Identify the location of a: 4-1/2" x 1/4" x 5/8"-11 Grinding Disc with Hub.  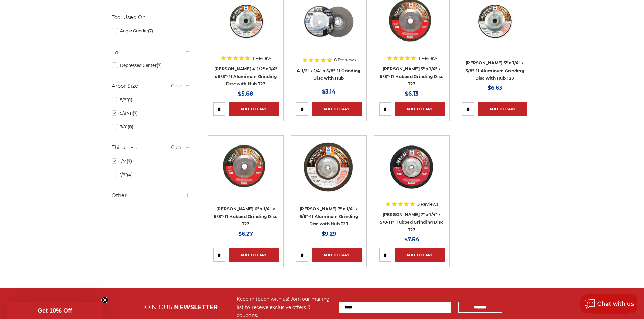
(328, 74).